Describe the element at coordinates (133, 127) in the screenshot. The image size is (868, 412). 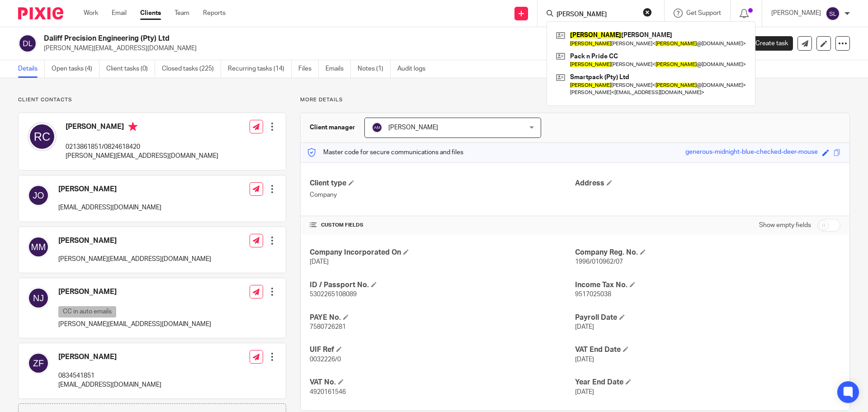
I see `i: Primary` at that location.